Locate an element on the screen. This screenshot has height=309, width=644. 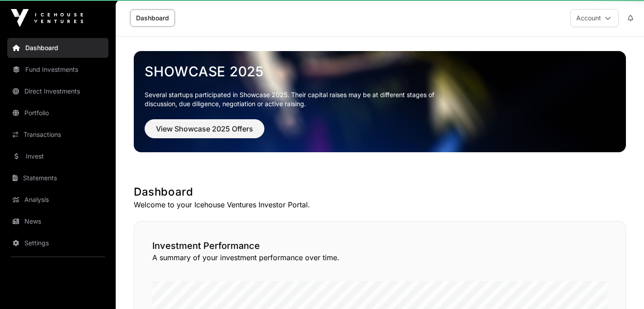
span: View Showcase 2025 Offers is located at coordinates (204, 129).